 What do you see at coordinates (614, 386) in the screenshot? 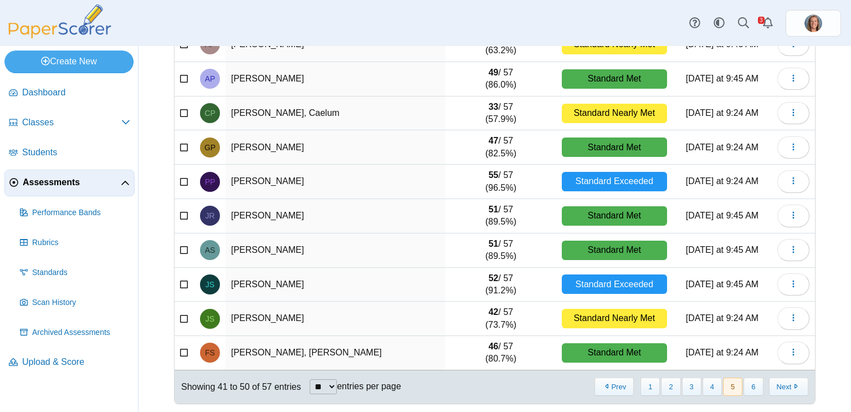
I see `button: Previous` at bounding box center [614, 386].